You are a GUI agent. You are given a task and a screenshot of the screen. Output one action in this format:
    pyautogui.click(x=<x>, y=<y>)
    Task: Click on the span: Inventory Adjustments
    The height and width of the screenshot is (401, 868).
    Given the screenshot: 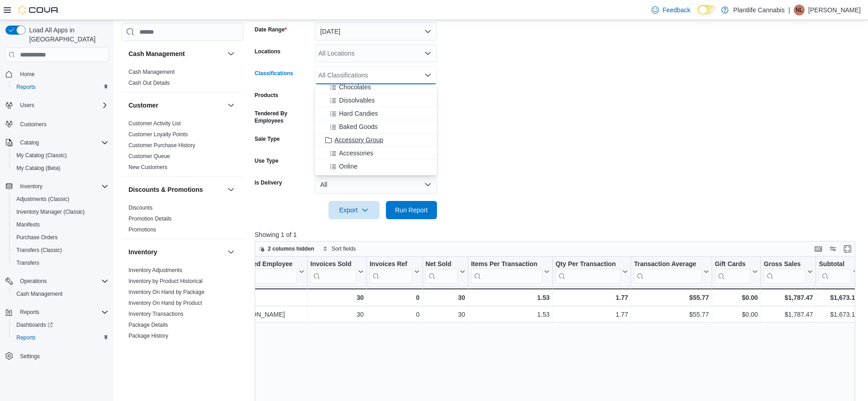 What is the action you would take?
    pyautogui.click(x=156, y=270)
    